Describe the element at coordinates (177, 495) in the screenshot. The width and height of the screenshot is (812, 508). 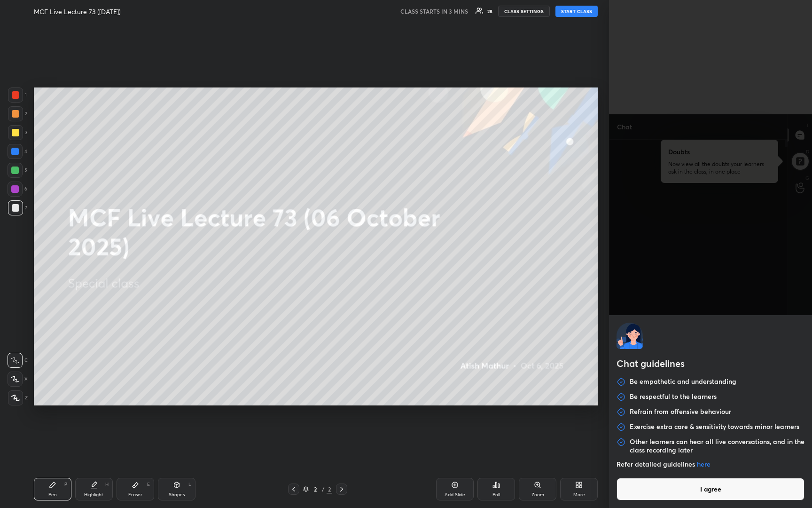
I see `div: Shapes` at that location.